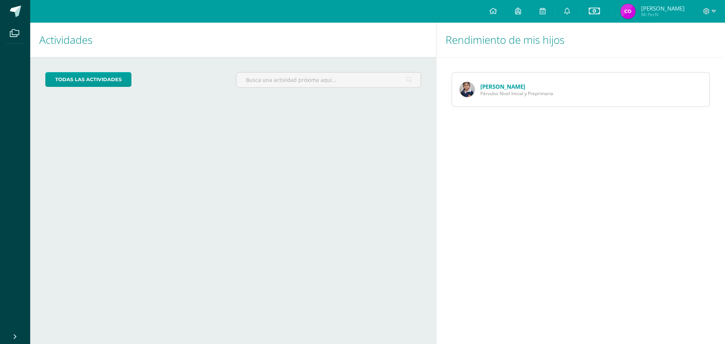 The image size is (725, 344). What do you see at coordinates (88, 79) in the screenshot?
I see `a: todas las Actividades` at bounding box center [88, 79].